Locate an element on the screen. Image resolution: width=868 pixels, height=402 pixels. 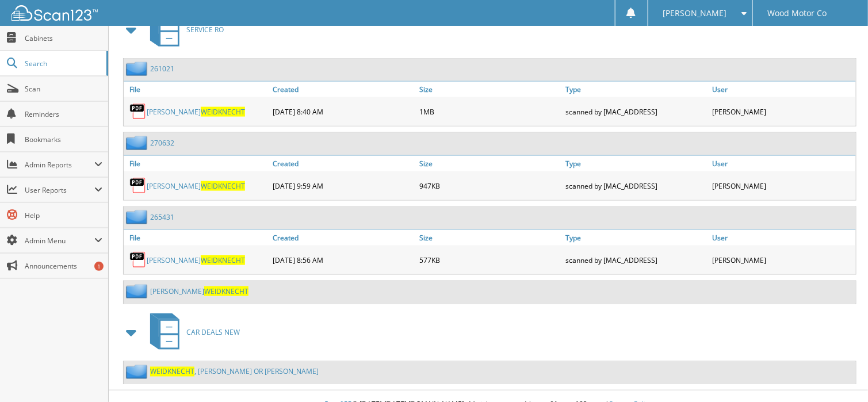
span: Reminders is located at coordinates (63, 114).